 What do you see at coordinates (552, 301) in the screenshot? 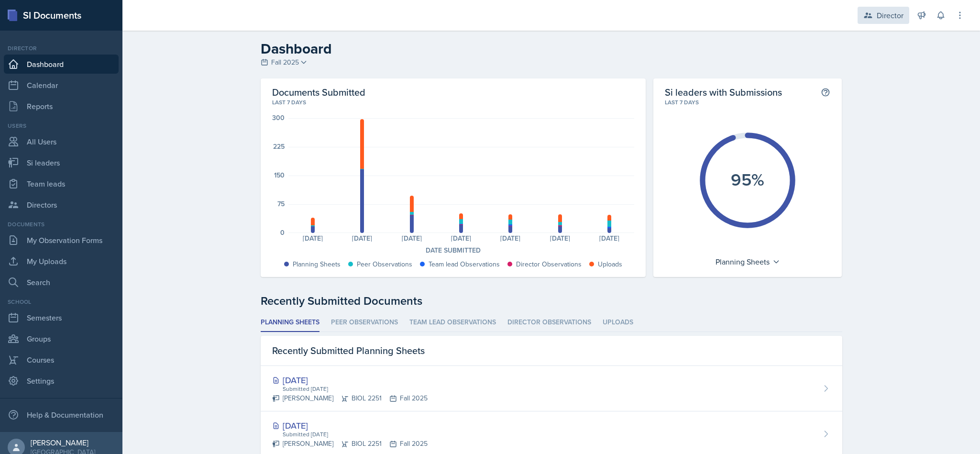
I see `div: Recently Submitted Documents` at bounding box center [552, 301].